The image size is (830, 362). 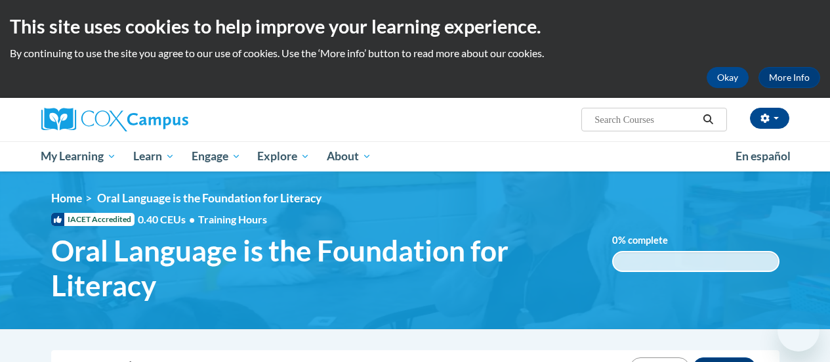 I want to click on a: Cox Campus, so click(x=159, y=119).